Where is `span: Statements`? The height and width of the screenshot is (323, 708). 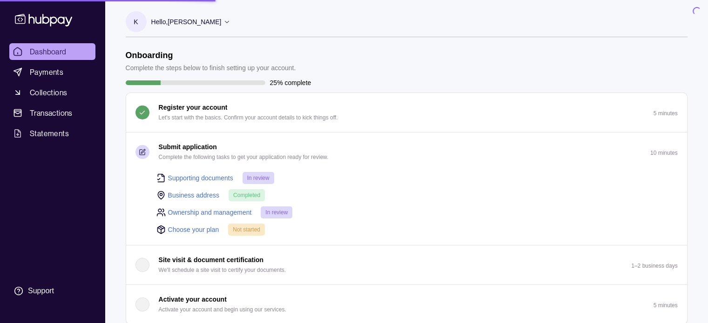
span: Statements is located at coordinates (49, 134).